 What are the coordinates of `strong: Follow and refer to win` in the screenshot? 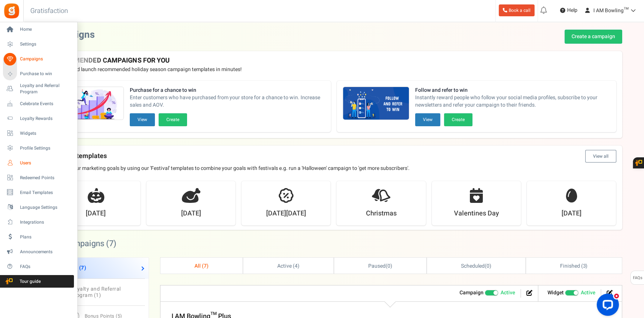 It's located at (513, 90).